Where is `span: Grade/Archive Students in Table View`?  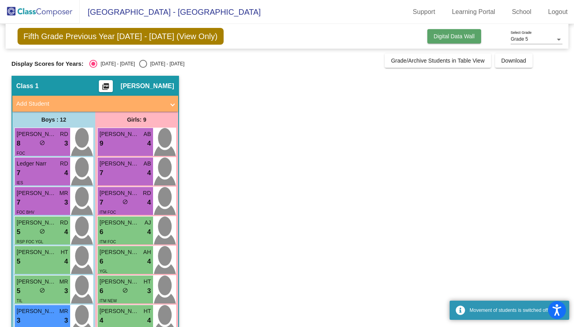
span: Grade/Archive Students in Table View is located at coordinates (438, 61).